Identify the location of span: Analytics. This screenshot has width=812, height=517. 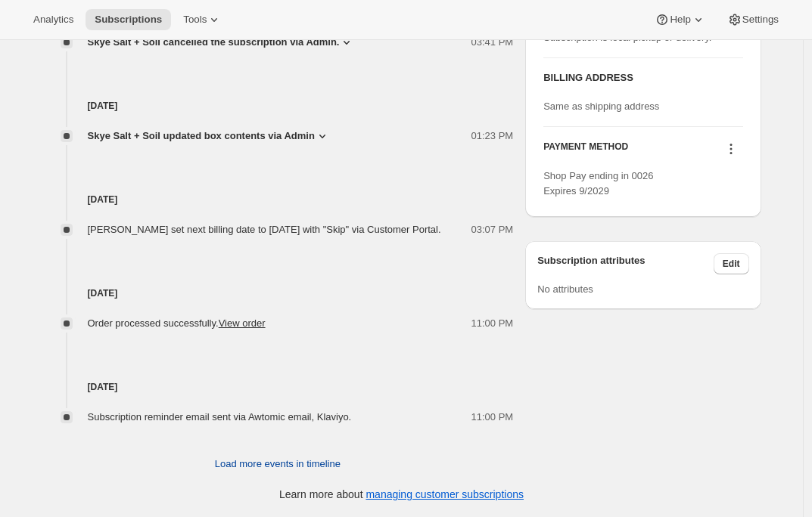
(53, 19).